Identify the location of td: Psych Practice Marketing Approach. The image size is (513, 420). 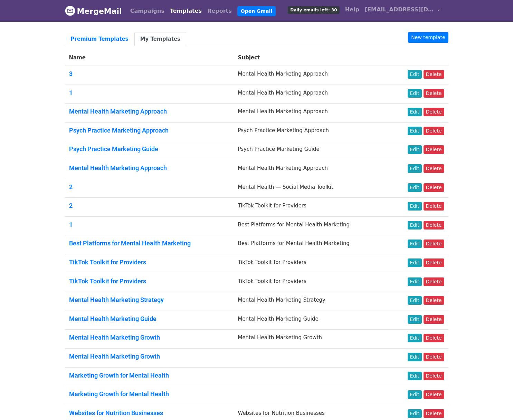
(311, 132).